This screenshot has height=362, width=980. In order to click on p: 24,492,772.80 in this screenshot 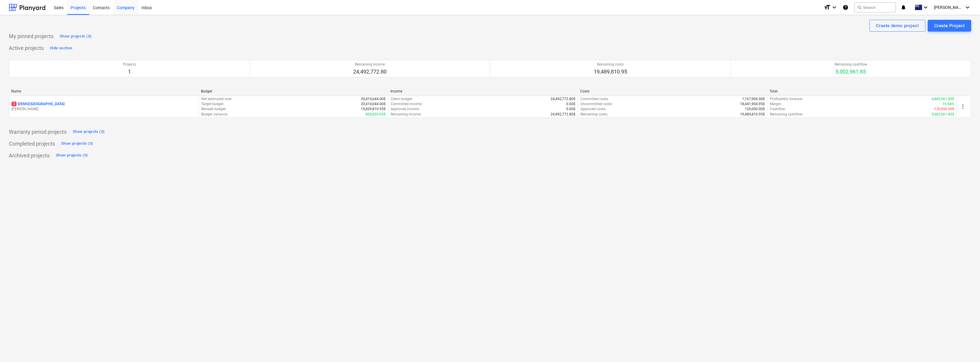, I will do `click(370, 72)`.